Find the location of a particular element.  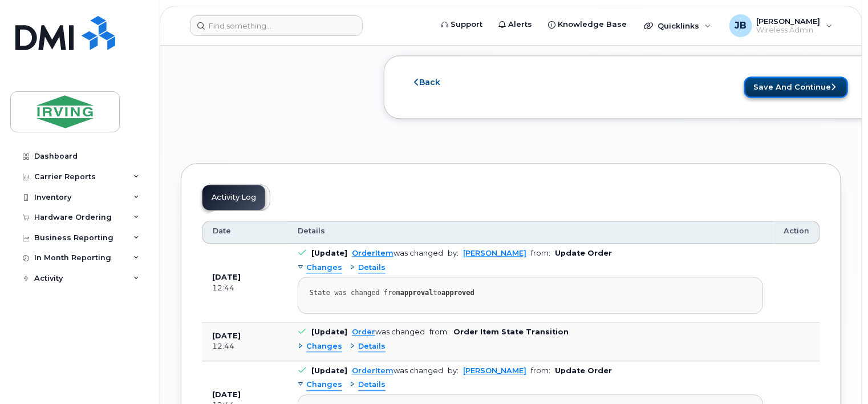

th: Action is located at coordinates (797, 232).